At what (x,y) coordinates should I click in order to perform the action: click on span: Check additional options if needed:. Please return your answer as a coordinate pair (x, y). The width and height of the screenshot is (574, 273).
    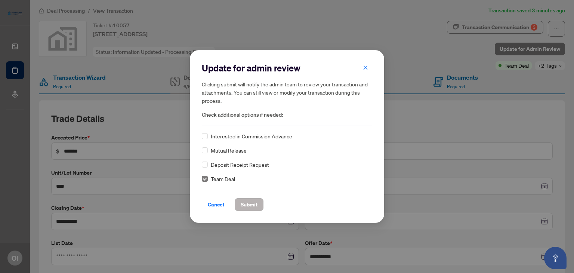
    Looking at the image, I should click on (287, 115).